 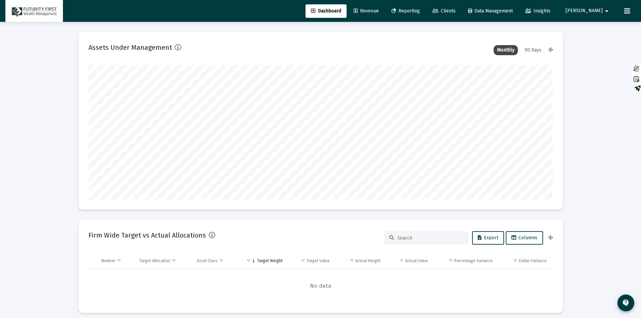 What do you see at coordinates (491, 11) in the screenshot?
I see `a: Data Management` at bounding box center [491, 11].